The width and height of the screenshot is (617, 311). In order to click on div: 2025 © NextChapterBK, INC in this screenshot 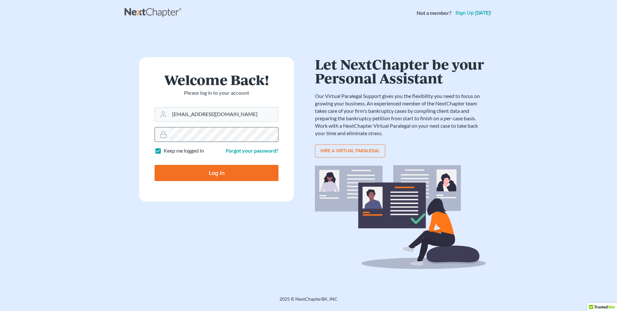, I will do `click(309, 301)`.